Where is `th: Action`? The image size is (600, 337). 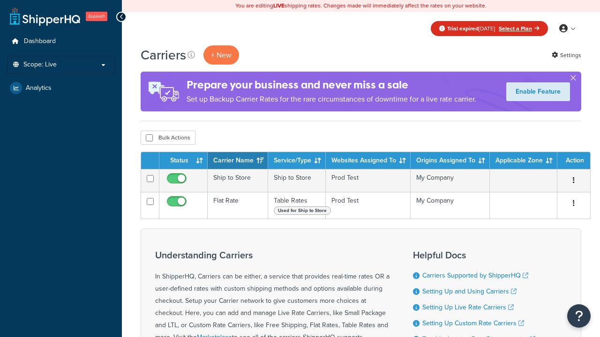 th: Action is located at coordinates (574, 161).